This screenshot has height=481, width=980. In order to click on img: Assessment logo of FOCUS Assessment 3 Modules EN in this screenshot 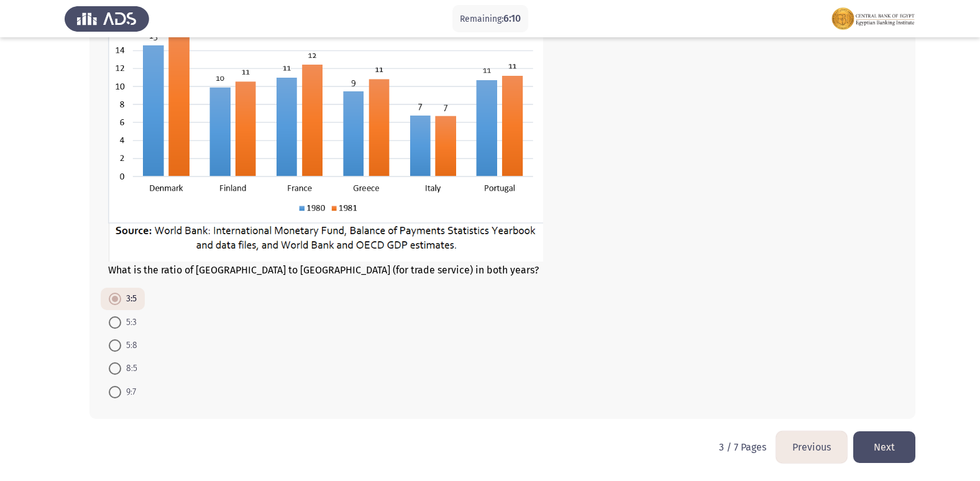, I will do `click(873, 19)`.